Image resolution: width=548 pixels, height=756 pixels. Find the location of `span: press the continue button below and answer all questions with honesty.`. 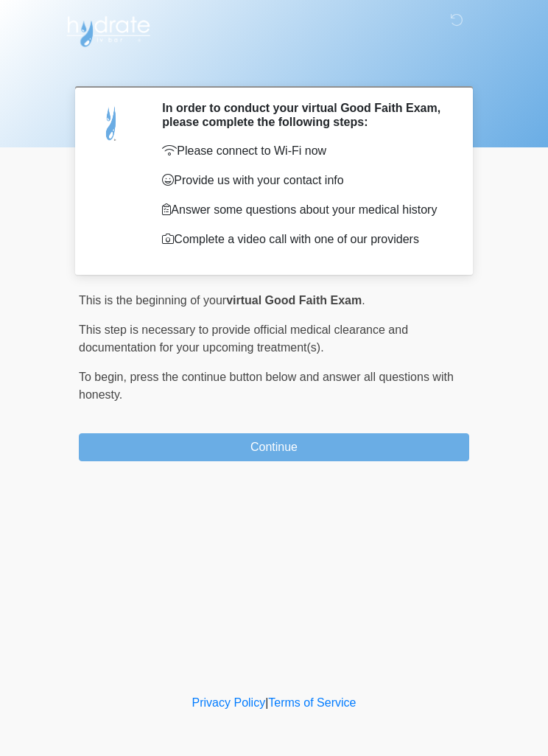

span: press the continue button below and answer all questions with honesty. is located at coordinates (266, 386).